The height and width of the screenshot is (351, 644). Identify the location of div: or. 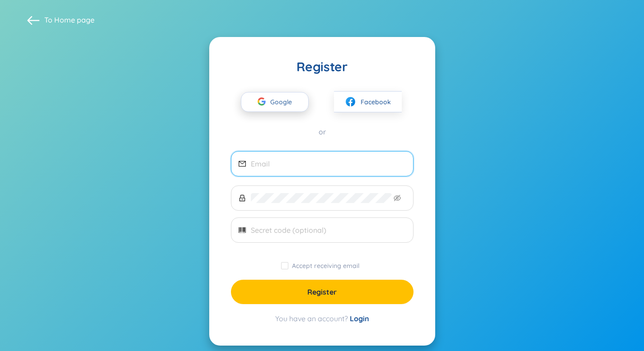
(322, 132).